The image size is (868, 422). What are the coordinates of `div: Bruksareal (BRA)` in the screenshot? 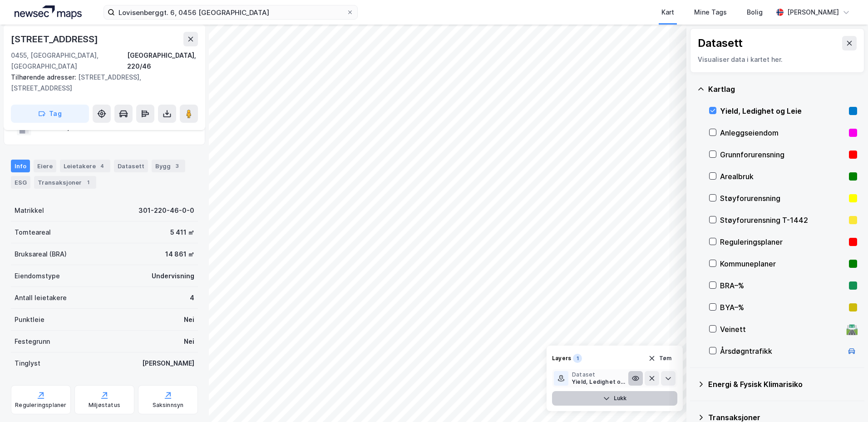 It's located at (40, 254).